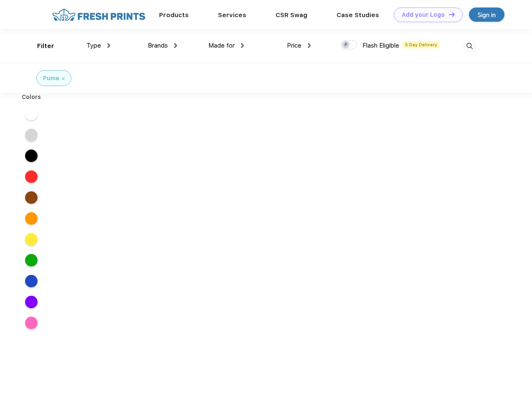 The image size is (532, 401). I want to click on span: Brands, so click(158, 45).